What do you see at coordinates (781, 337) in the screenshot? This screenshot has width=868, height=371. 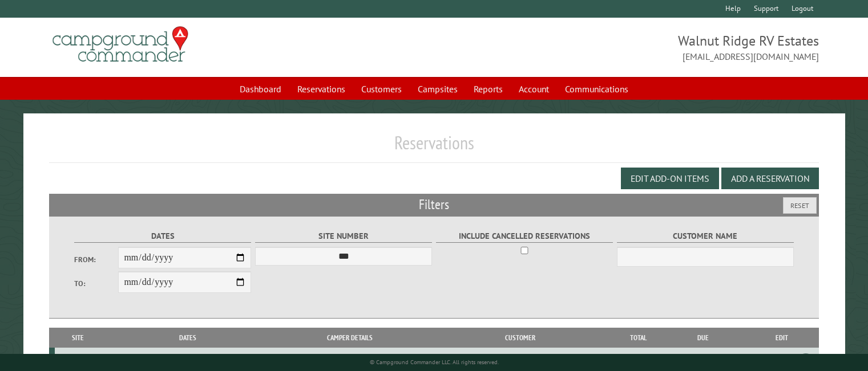 I see `th: Edit` at bounding box center [781, 337].